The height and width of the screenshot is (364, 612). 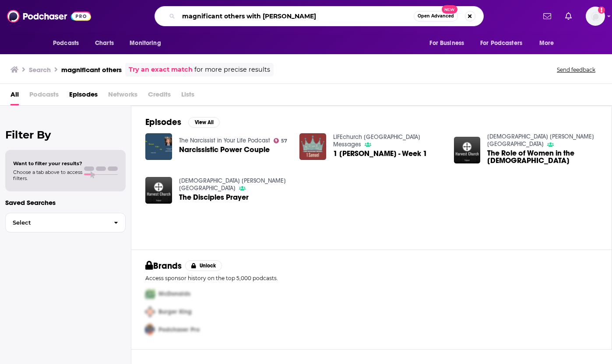 I want to click on span: The Disciples Prayer, so click(x=213, y=198).